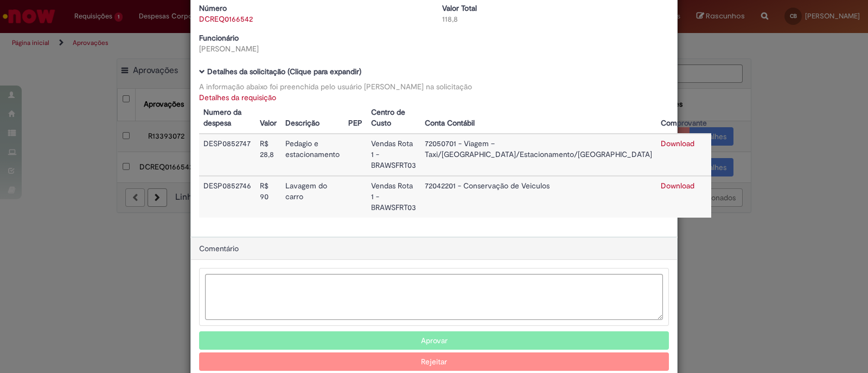  Describe the element at coordinates (355, 118) in the screenshot. I see `th: PEP` at that location.